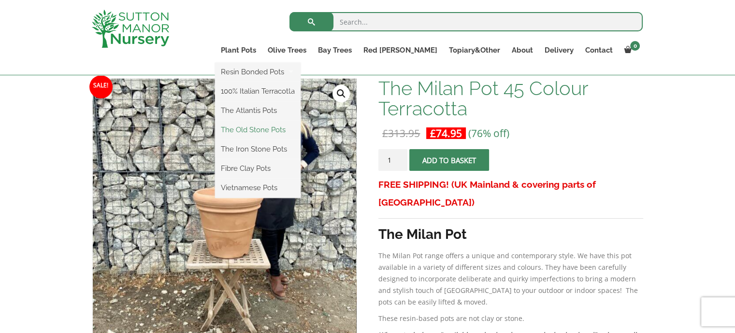  What do you see at coordinates (522, 50) in the screenshot?
I see `a: About` at bounding box center [522, 50].